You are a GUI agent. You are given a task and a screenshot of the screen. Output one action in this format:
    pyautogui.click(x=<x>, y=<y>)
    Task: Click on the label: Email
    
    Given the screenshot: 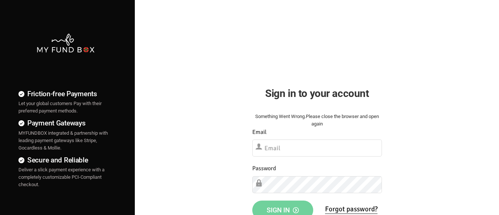 What is the action you would take?
    pyautogui.click(x=260, y=132)
    